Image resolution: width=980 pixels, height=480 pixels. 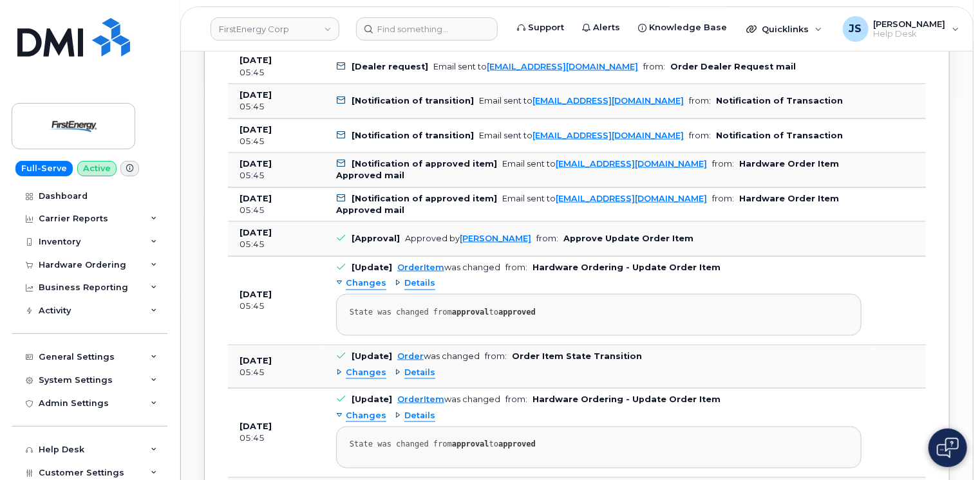 I want to click on span: Knowledge Base, so click(x=687, y=28).